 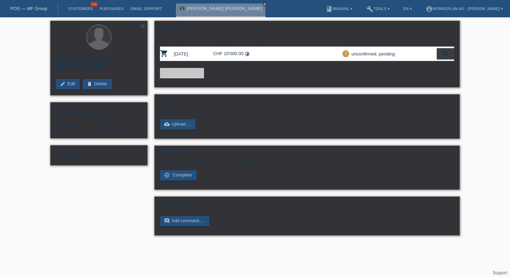 What do you see at coordinates (90, 84) in the screenshot?
I see `i: delete` at bounding box center [90, 84].